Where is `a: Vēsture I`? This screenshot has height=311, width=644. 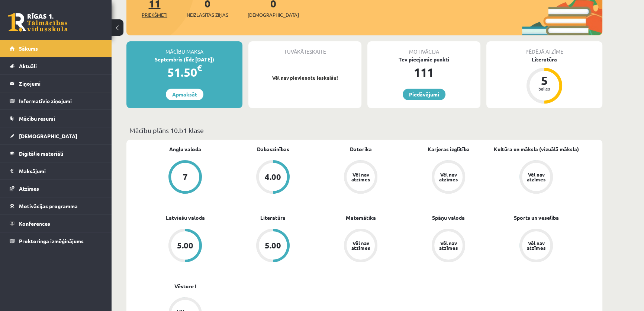
a: Vēsture I is located at coordinates (185, 286).